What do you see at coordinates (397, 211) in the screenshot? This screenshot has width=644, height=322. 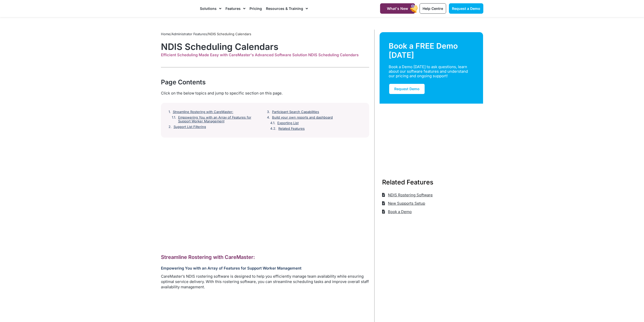 I see `a: Book a Demo` at bounding box center [397, 211].